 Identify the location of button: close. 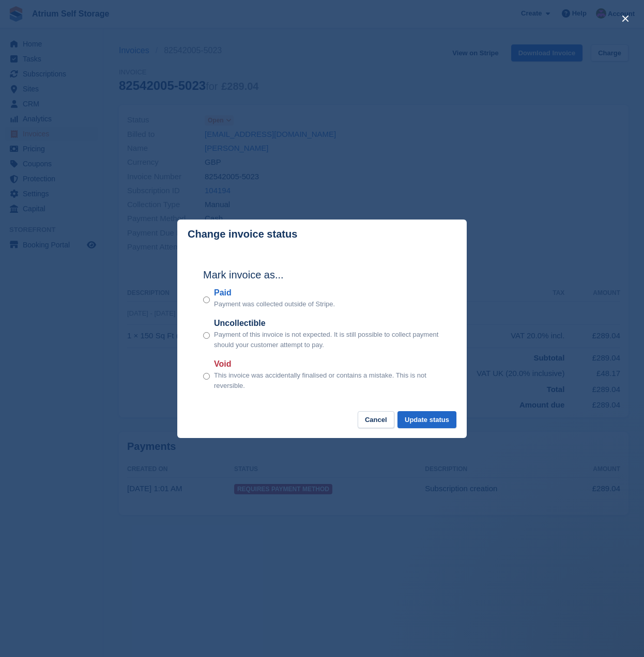
(625, 18).